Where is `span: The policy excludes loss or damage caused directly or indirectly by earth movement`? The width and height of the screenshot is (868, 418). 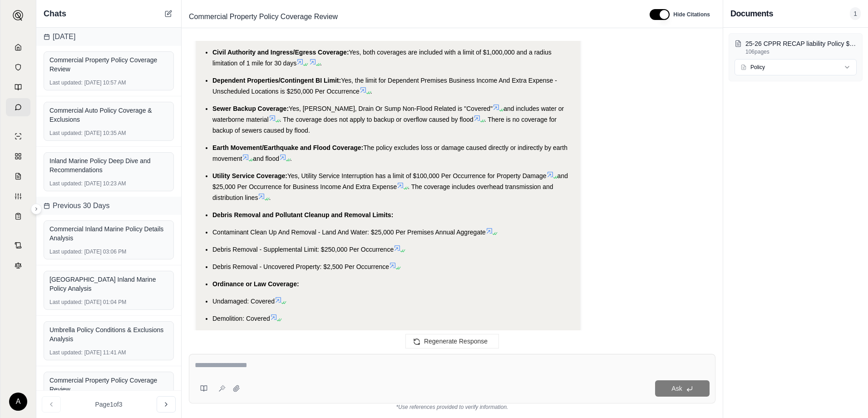
span: The policy excludes loss or damage caused directly or indirectly by earth movement is located at coordinates (390, 153).